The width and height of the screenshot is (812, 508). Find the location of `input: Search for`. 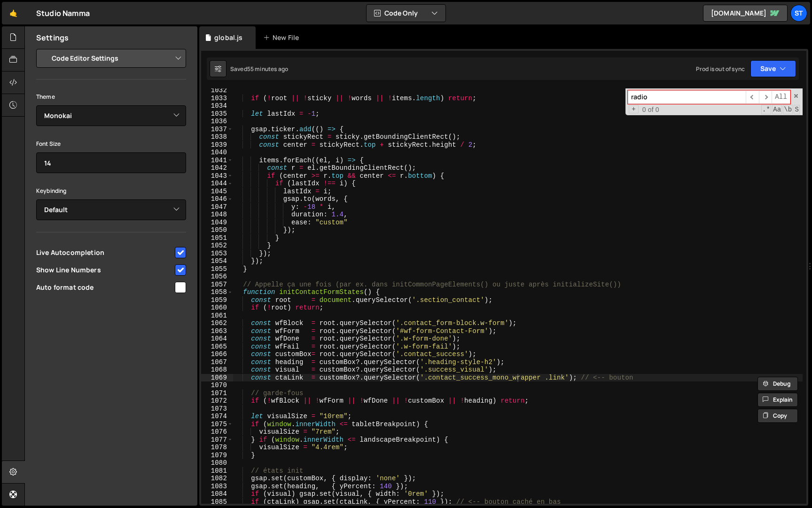

input: Search for is located at coordinates (686, 97).